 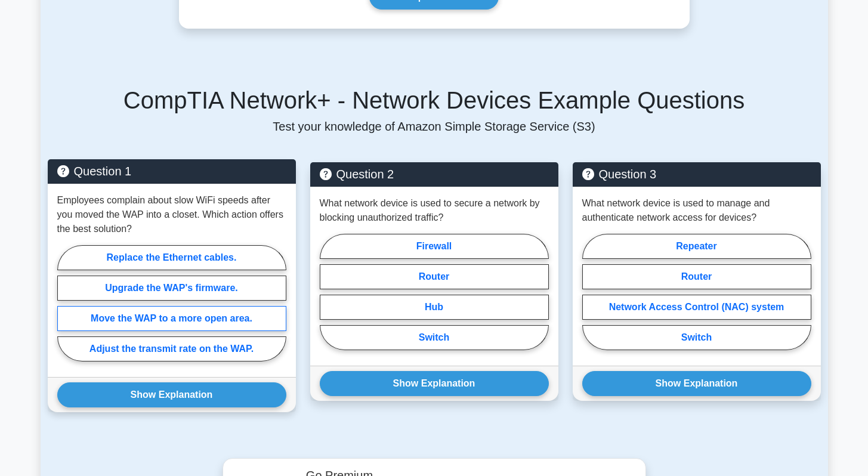 I want to click on p: What network device is used to secure a network by blocking unauthorized traffic?, so click(x=434, y=210).